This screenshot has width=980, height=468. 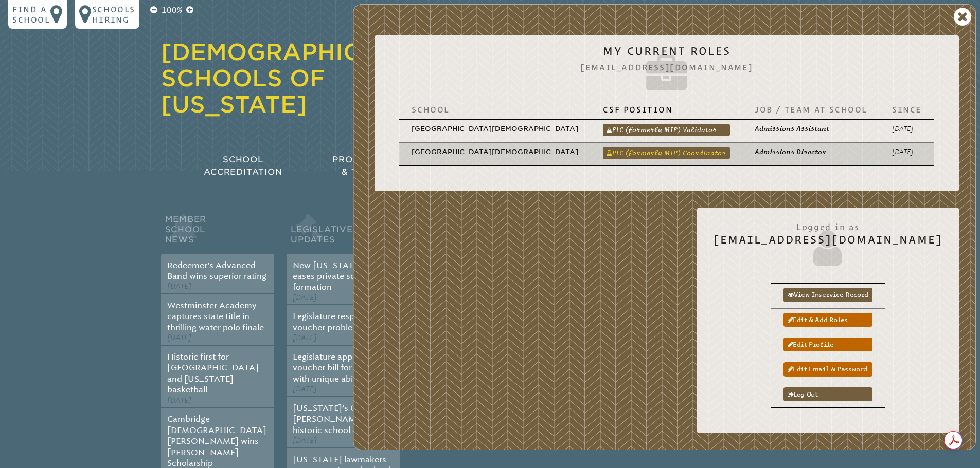 What do you see at coordinates (828, 344) in the screenshot?
I see `a: Edit profile` at bounding box center [828, 344].